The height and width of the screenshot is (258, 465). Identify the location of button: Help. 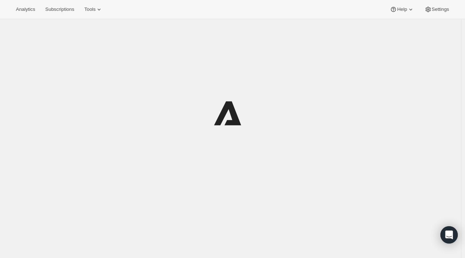
(401, 9).